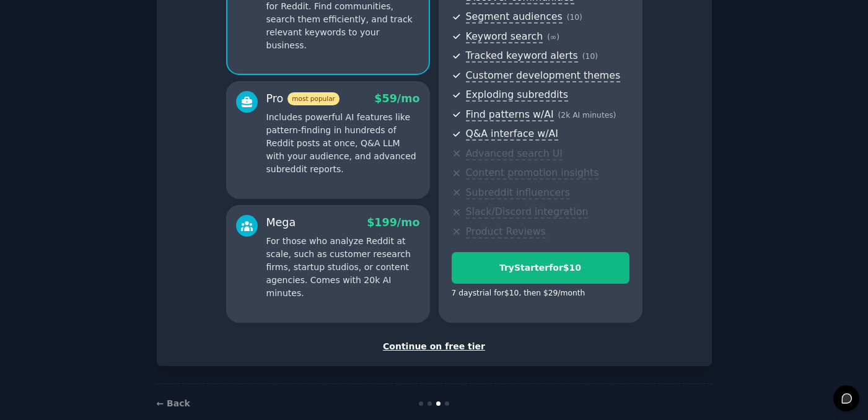 The width and height of the screenshot is (868, 420). Describe the element at coordinates (518, 193) in the screenshot. I see `span: Subreddit influencers` at that location.